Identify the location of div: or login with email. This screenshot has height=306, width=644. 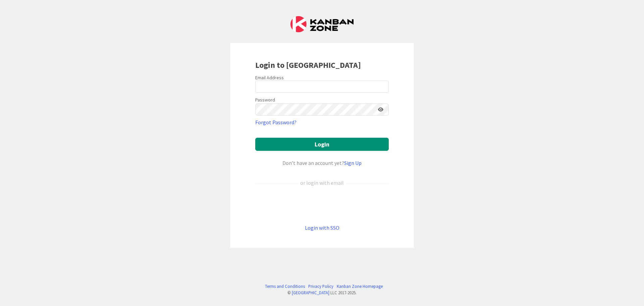
(322, 183).